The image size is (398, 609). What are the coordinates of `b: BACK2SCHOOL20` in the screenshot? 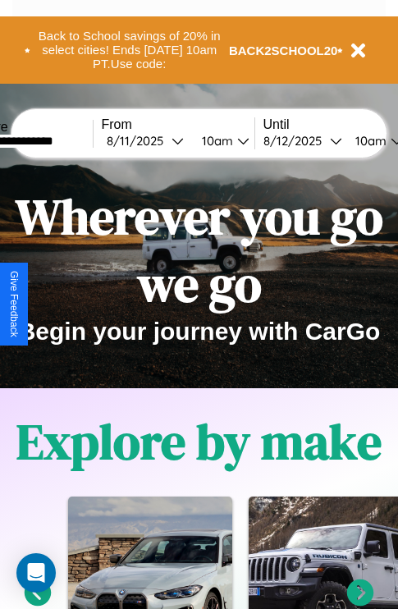 It's located at (283, 50).